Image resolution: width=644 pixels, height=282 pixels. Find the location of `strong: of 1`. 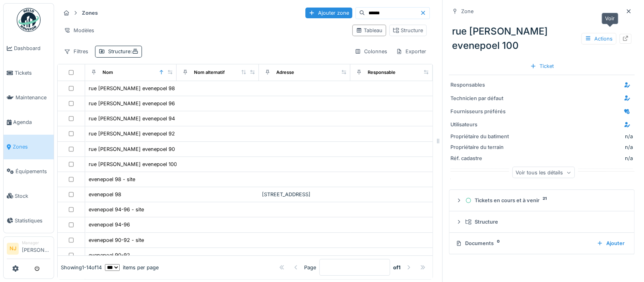

strong: of 1 is located at coordinates (396, 268).